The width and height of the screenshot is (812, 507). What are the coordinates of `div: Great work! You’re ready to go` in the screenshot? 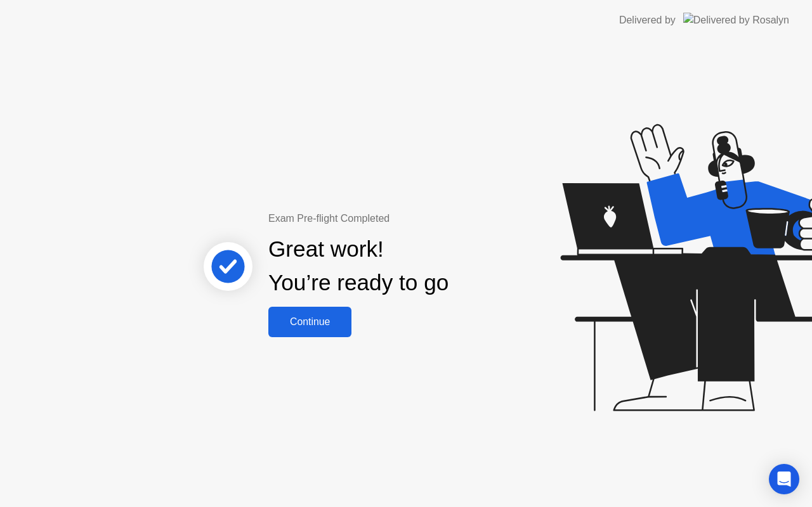 It's located at (359, 266).